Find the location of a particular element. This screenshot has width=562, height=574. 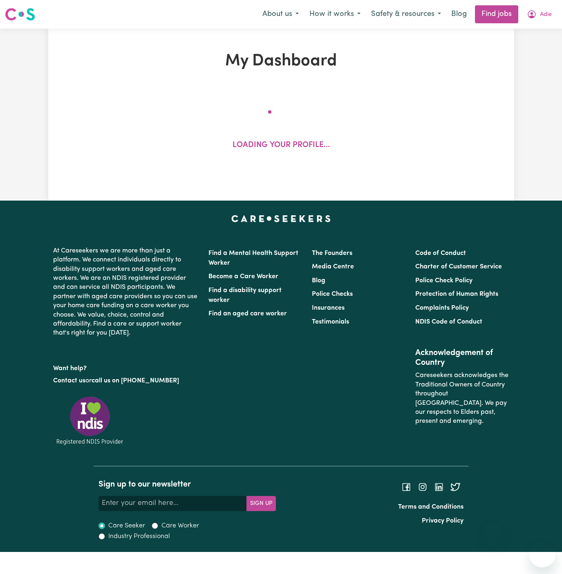

h2: Sign up to our newsletter is located at coordinates (187, 484).